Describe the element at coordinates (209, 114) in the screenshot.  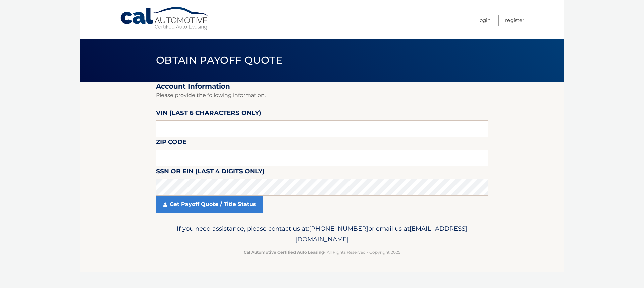
I see `label: VIN (last 6 characters only)` at that location.